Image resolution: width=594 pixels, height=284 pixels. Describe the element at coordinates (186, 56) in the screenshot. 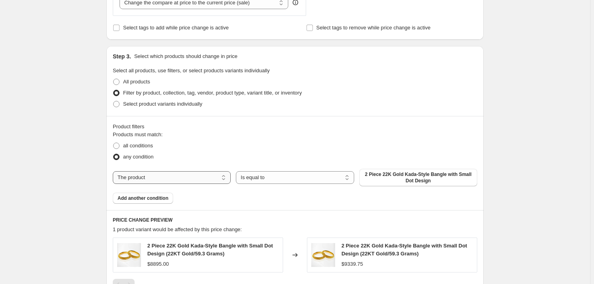

I see `p: Select which products should change in price` at that location.